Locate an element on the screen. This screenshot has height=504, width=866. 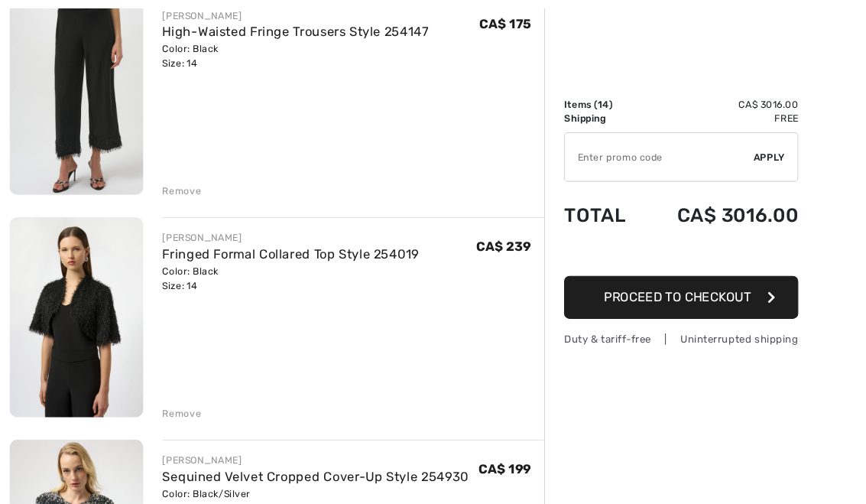
span: CA$ 199 is located at coordinates (485, 449).